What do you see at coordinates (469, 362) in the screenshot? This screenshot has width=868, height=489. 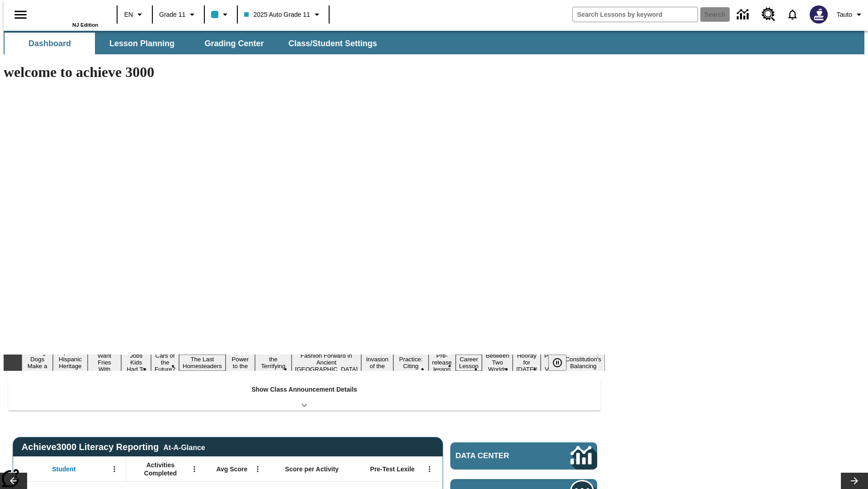 I see `button: Slide 13 Career Lesson` at bounding box center [469, 362].